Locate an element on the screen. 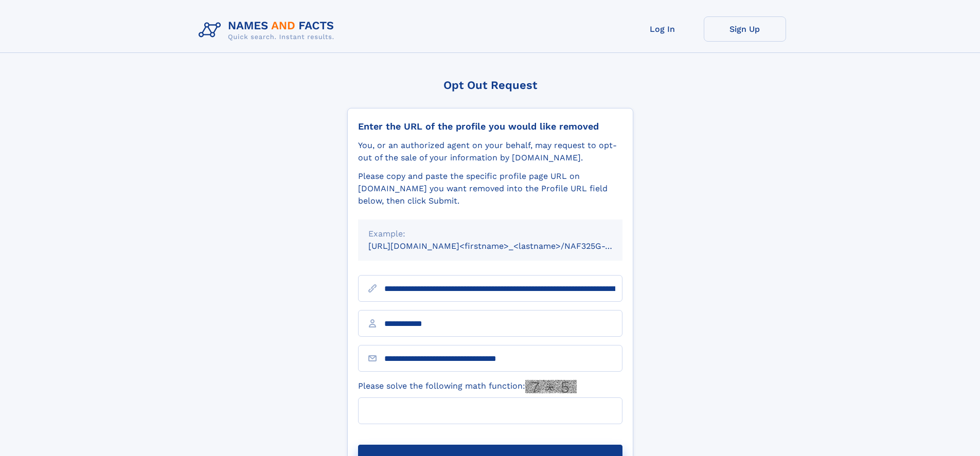  img: Logo Names and Facts is located at coordinates (268, 30).